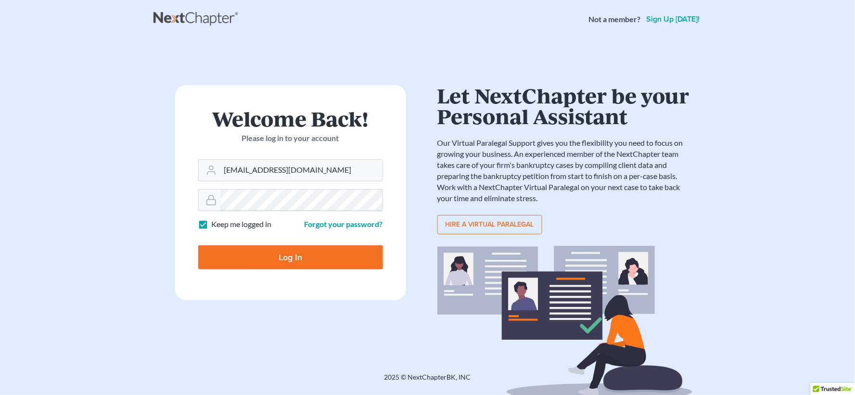 This screenshot has width=855, height=395. What do you see at coordinates (290, 118) in the screenshot?
I see `h1: Welcome Back!` at bounding box center [290, 118].